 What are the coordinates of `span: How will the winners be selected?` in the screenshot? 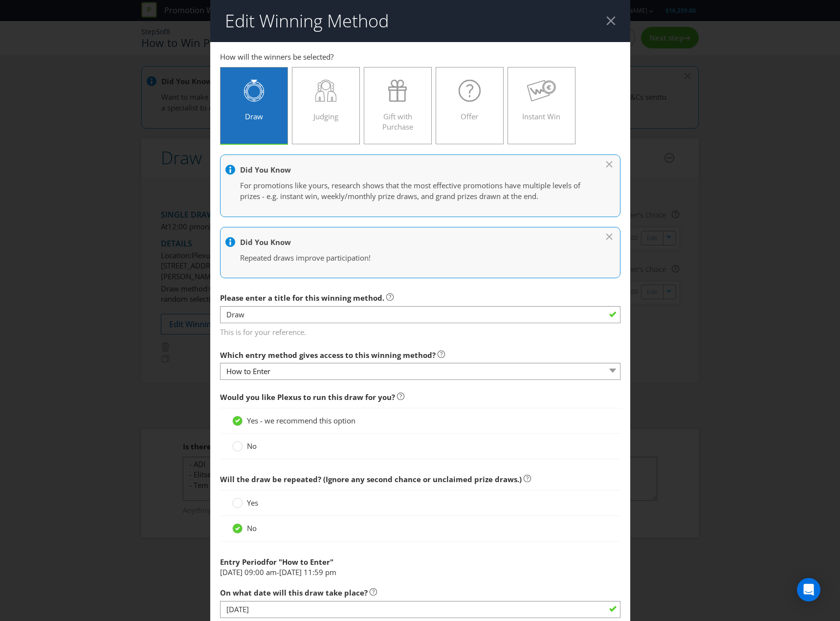 It's located at (277, 57).